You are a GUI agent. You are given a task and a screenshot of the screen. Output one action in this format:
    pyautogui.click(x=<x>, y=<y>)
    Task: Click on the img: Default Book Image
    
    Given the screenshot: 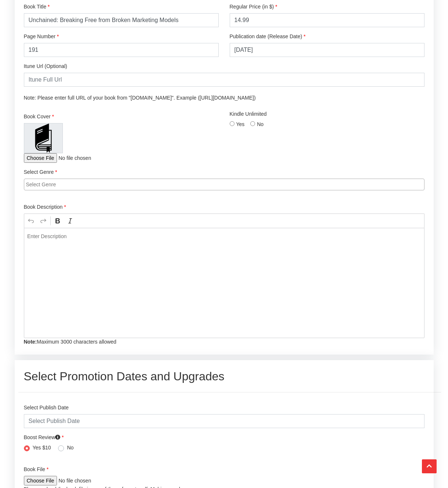 What is the action you would take?
    pyautogui.click(x=43, y=138)
    